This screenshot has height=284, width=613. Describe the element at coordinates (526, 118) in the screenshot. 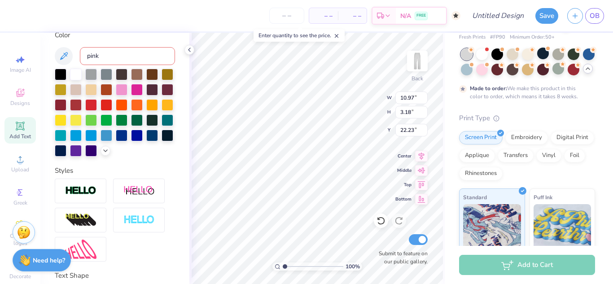

I see `div: Print Type` at that location.